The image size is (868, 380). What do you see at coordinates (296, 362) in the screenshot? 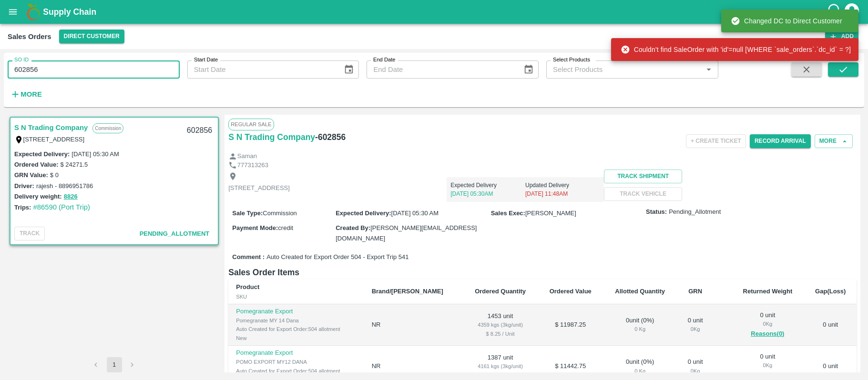
I see `div: POMO EXPORT MY12 DANA` at bounding box center [296, 362].